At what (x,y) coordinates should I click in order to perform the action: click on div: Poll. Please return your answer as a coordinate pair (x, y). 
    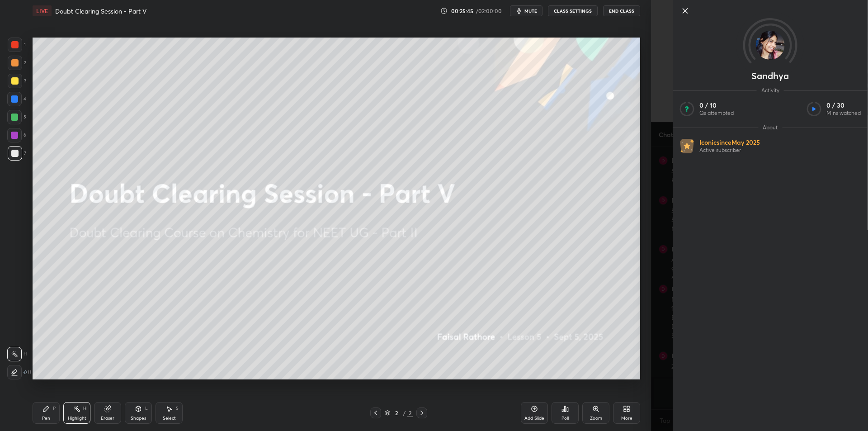
    Looking at the image, I should click on (565, 418).